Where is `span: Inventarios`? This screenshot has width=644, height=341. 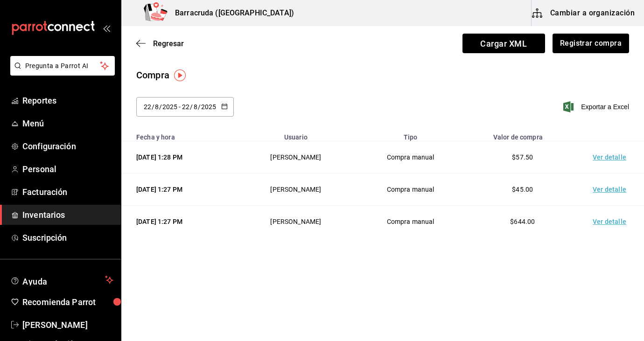 span: Inventarios is located at coordinates (68, 215).